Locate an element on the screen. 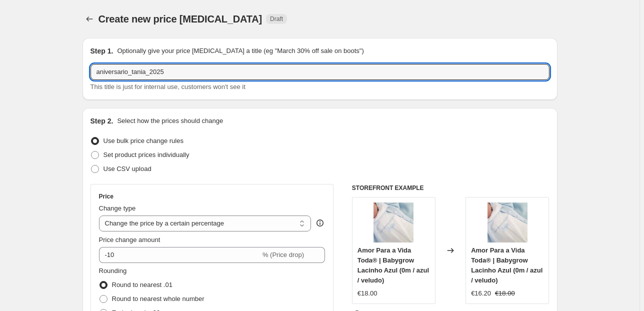 Image resolution: width=644 pixels, height=311 pixels. button: Price change jobs is located at coordinates (89, 19).